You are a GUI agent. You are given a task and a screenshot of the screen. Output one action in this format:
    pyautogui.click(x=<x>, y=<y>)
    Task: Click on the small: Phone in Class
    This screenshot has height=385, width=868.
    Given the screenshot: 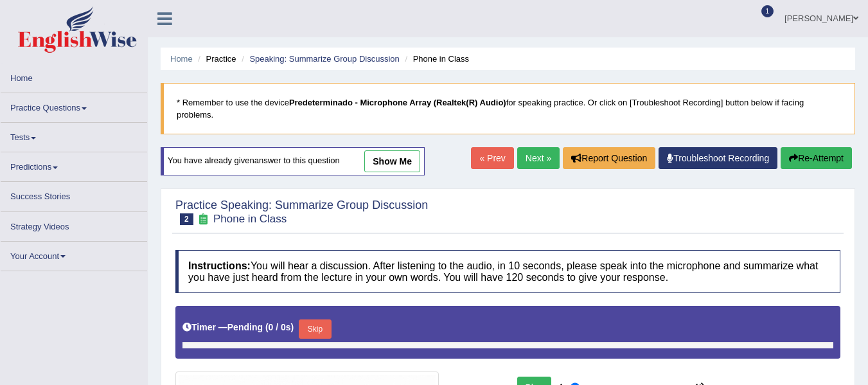 What is the action you would take?
    pyautogui.click(x=250, y=218)
    